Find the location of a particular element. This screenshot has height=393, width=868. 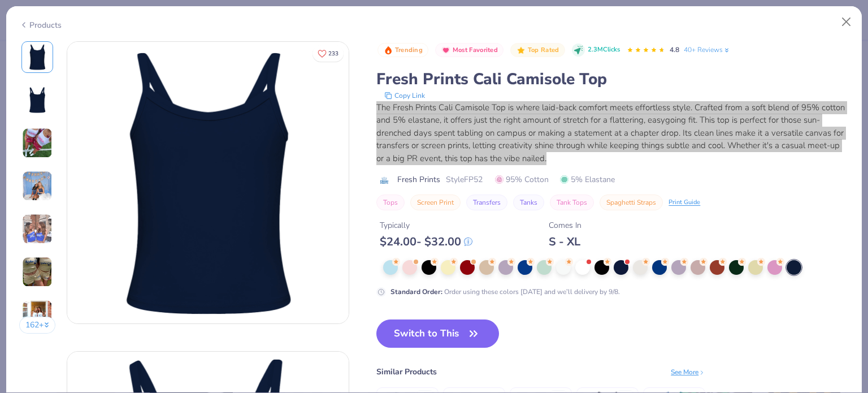

img: Most Favorited sort is located at coordinates (446, 51).